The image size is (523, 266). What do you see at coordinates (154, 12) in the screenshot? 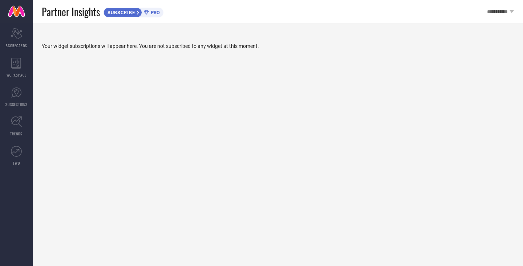
I see `span: PRO` at bounding box center [154, 12].